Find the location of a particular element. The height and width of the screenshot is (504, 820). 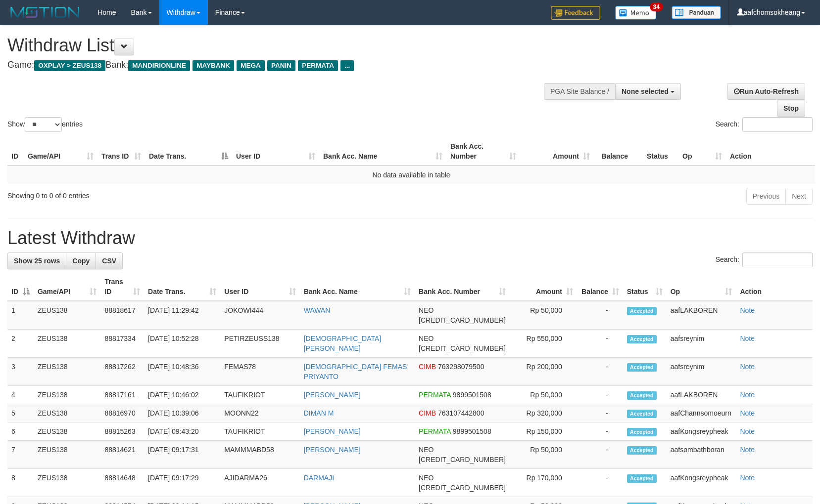

td: 88818617 is located at coordinates (122, 315).